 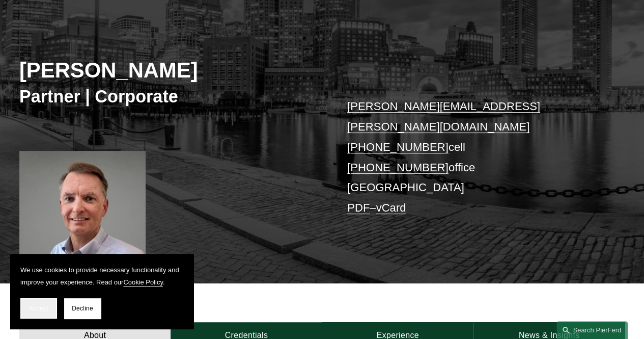 I want to click on a: Search this site, so click(x=592, y=329).